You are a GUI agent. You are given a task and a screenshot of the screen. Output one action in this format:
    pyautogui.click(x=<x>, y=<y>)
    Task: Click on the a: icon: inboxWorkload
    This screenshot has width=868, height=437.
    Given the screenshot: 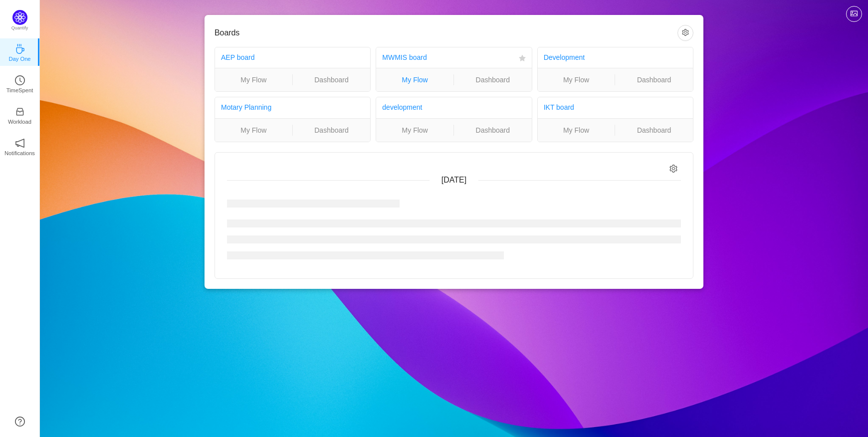 What is the action you would take?
    pyautogui.click(x=20, y=115)
    